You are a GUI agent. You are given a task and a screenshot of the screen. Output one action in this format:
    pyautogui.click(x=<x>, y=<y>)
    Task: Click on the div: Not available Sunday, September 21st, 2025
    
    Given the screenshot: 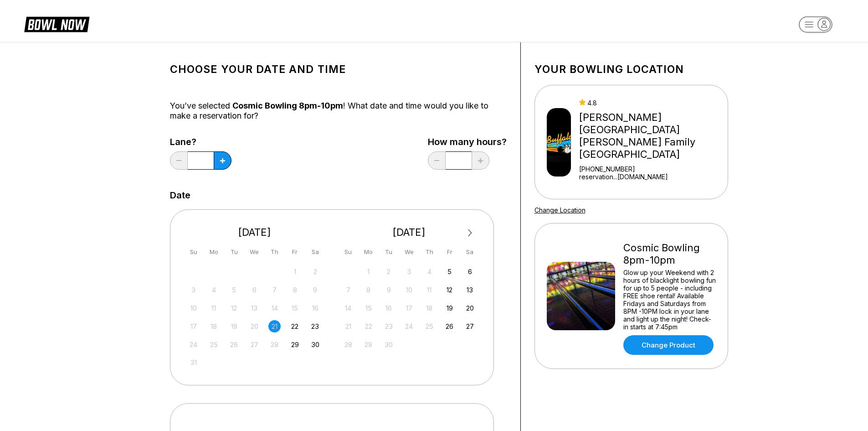 What is the action you would take?
    pyautogui.click(x=348, y=326)
    